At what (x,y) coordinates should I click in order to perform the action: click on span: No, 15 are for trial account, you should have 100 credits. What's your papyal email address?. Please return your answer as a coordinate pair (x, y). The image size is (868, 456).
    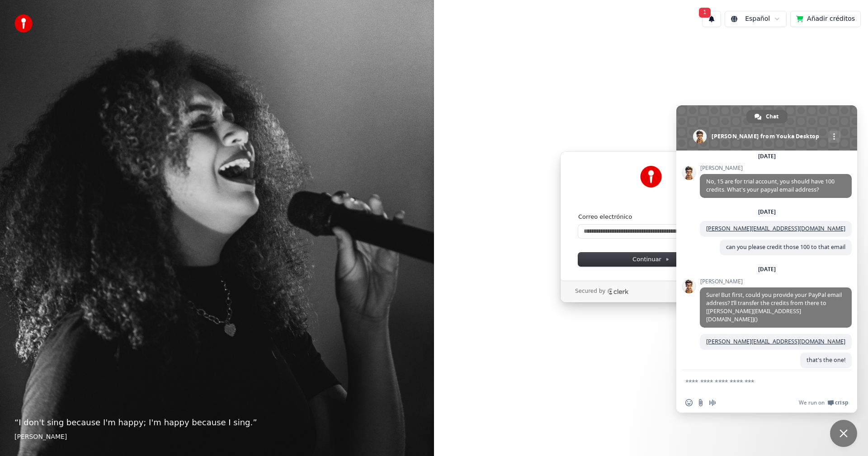
    Looking at the image, I should click on (771, 186).